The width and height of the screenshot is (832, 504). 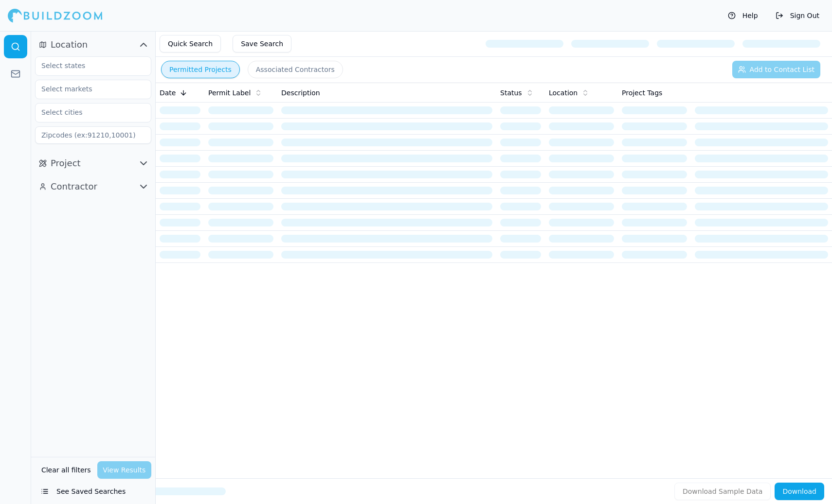 I want to click on span: Project Tags, so click(x=642, y=93).